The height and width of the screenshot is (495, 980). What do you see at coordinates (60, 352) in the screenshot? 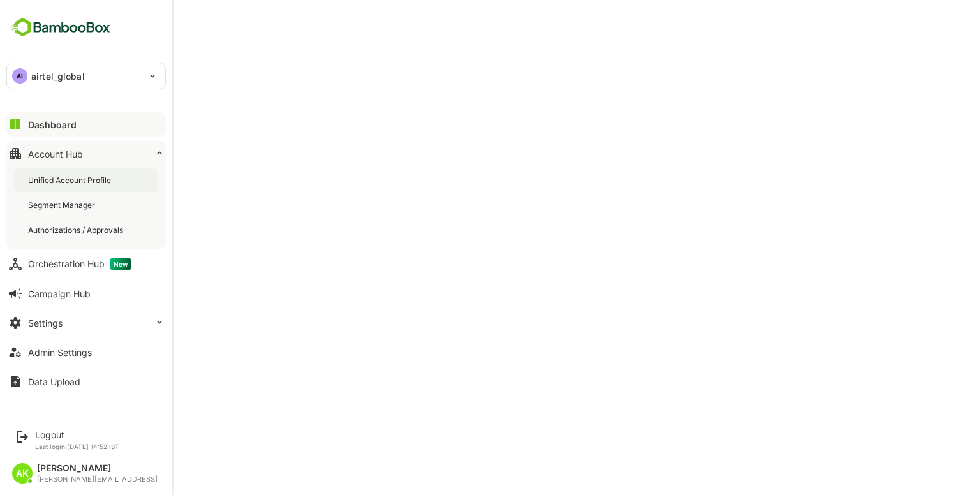
I see `div: Admin Settings` at bounding box center [60, 352].